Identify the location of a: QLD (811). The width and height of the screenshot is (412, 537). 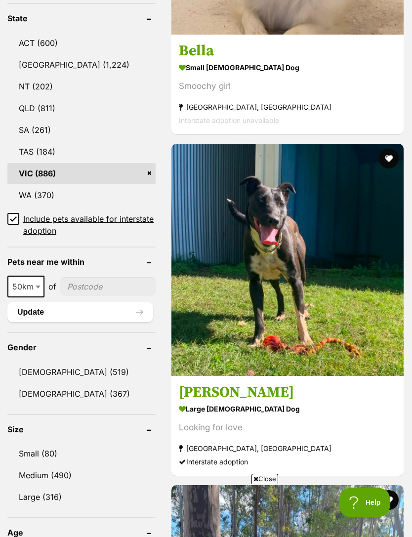
(81, 108).